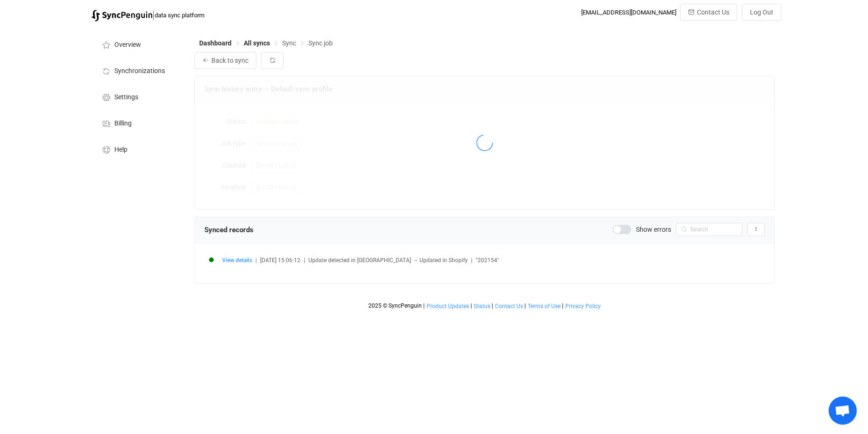  Describe the element at coordinates (127, 98) in the screenshot. I see `span: Settings` at that location.